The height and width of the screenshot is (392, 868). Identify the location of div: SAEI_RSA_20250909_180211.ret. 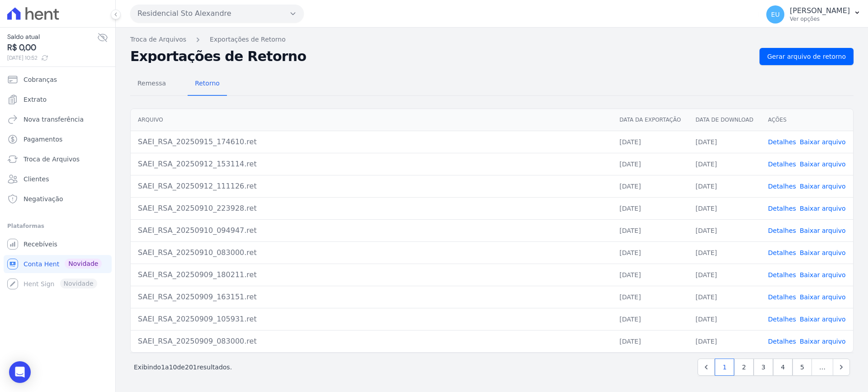
(371, 275).